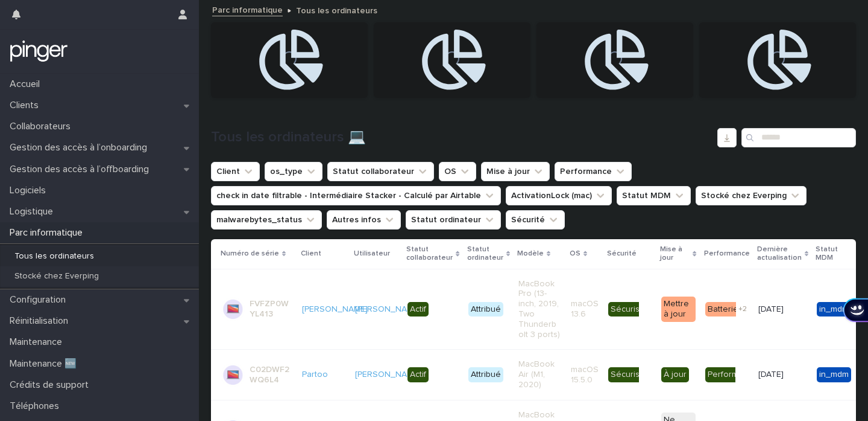  What do you see at coordinates (743, 309) in the screenshot?
I see `span: + 2` at bounding box center [743, 309].